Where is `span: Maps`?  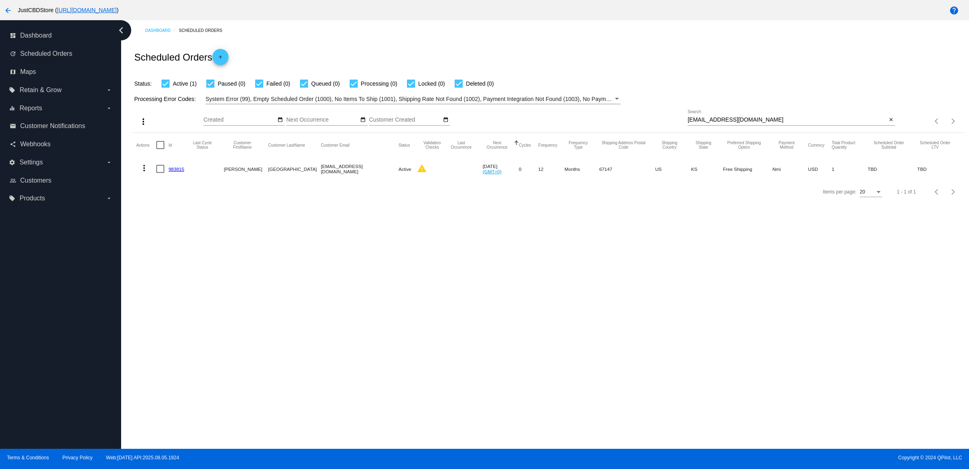
span: Maps is located at coordinates (28, 72).